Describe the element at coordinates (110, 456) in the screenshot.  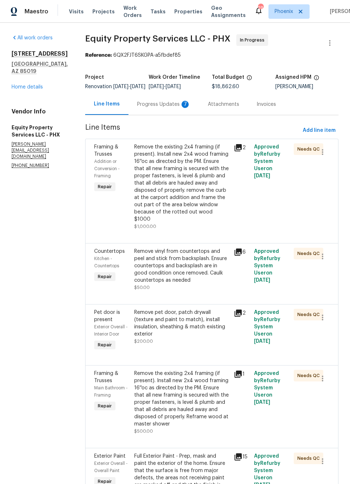
I see `span: Exterior Paint` at that location.